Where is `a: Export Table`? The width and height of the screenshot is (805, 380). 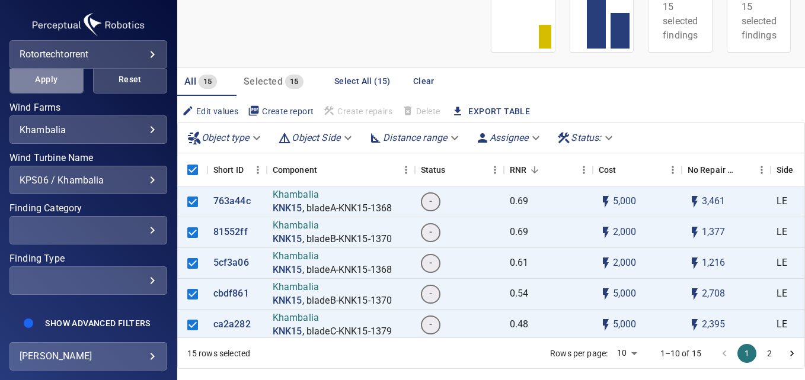 a: Export Table is located at coordinates (499, 111).